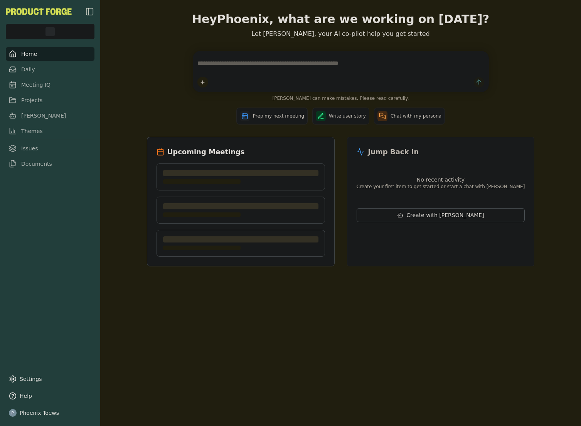 The image size is (581, 426). What do you see at coordinates (50, 100) in the screenshot?
I see `a: Projects` at bounding box center [50, 100].